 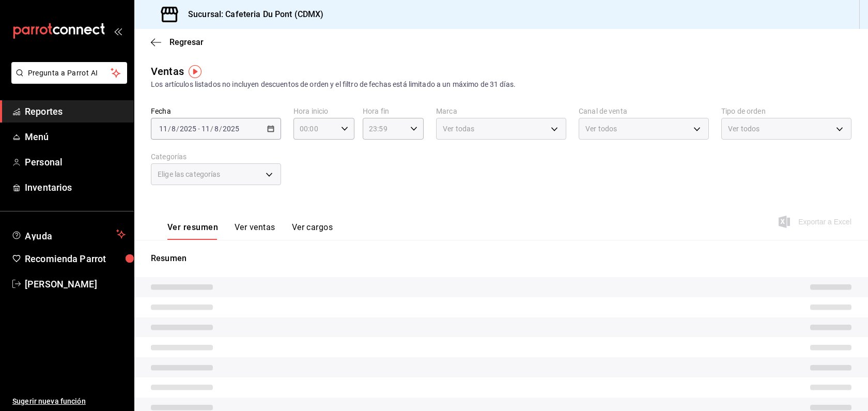 What do you see at coordinates (75, 187) in the screenshot?
I see `span: Inventarios` at bounding box center [75, 187].